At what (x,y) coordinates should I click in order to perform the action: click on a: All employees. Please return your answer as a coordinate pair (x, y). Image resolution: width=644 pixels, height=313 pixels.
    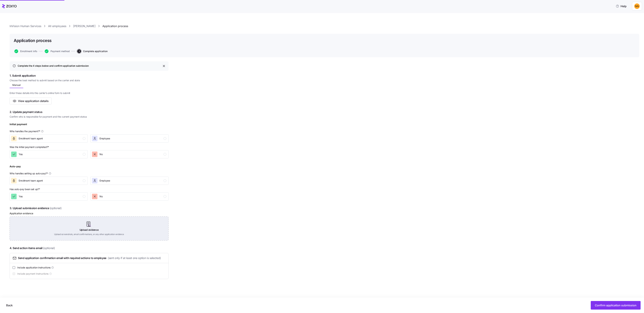
    Looking at the image, I should click on (57, 26).